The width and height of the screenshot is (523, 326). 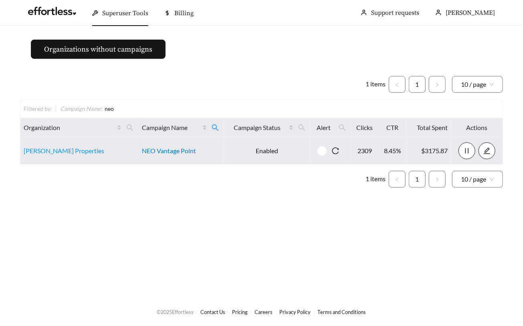 What do you see at coordinates (40, 109) in the screenshot?
I see `div: Filtered by:` at bounding box center [40, 109].